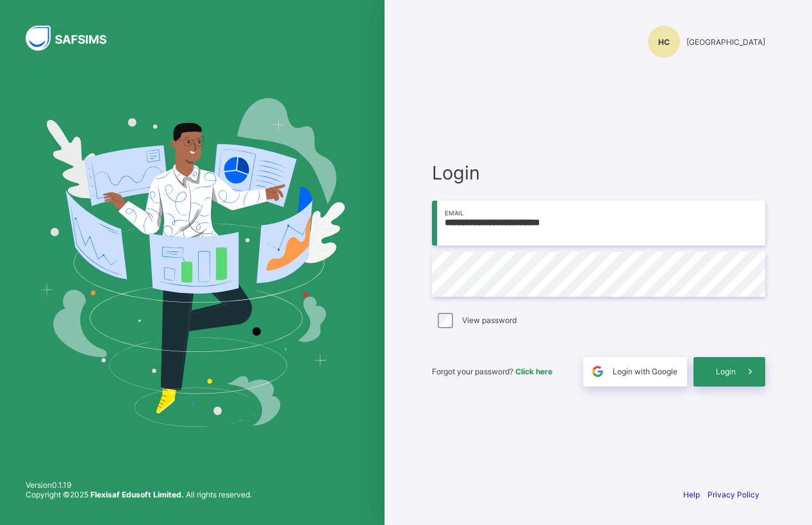  What do you see at coordinates (489, 320) in the screenshot?
I see `label: View password` at bounding box center [489, 320].